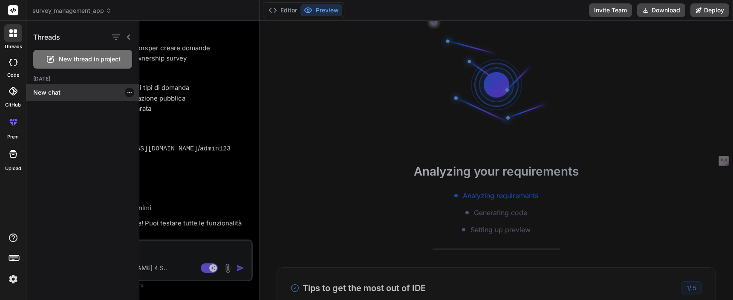  Describe the element at coordinates (13, 46) in the screenshot. I see `label: threads` at that location.